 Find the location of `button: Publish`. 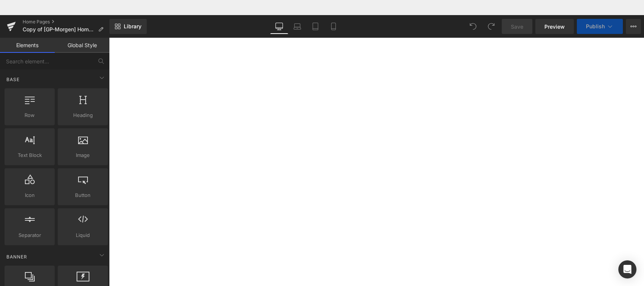

button: Publish is located at coordinates (600, 26).